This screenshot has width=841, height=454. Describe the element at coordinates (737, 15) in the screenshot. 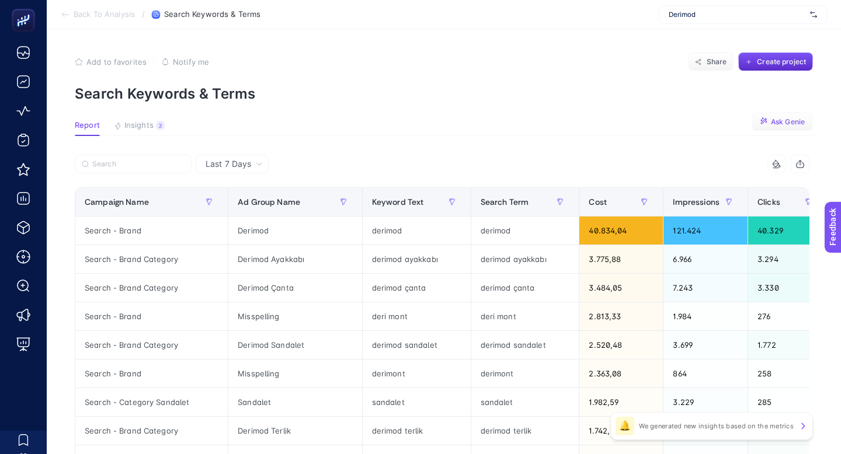

I see `span: Derimod` at that location.